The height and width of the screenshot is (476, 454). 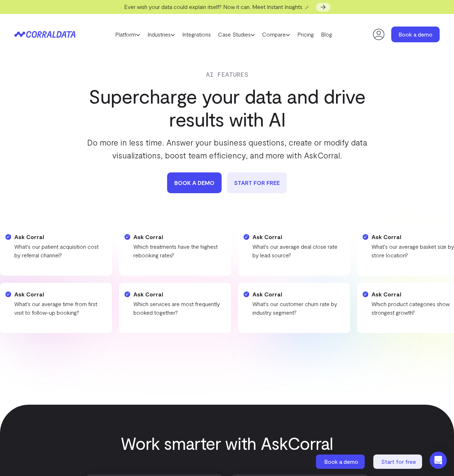 What do you see at coordinates (236, 35) in the screenshot?
I see `a: Case Studies` at bounding box center [236, 35].